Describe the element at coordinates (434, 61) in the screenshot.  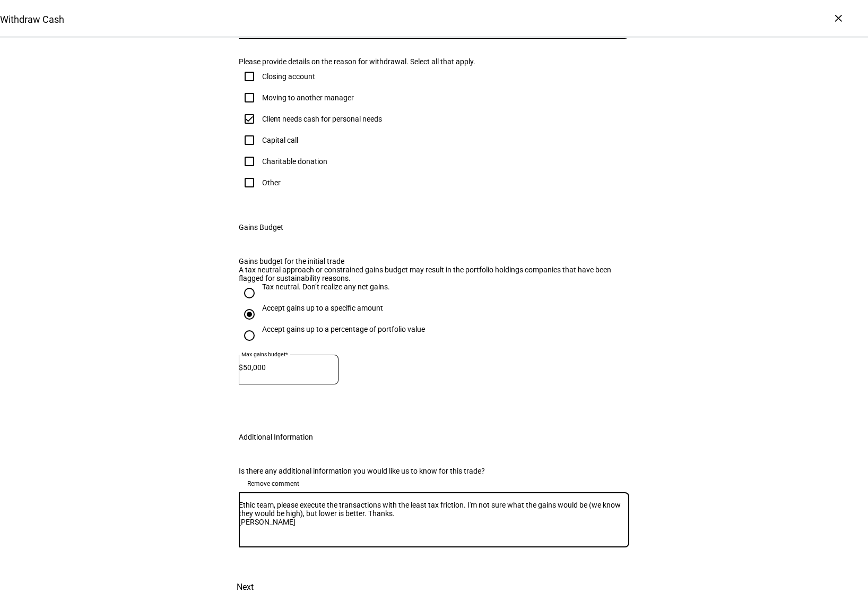
I see `div: Please provide details on the reason for withdrawal. Select all that apply.` at that location.